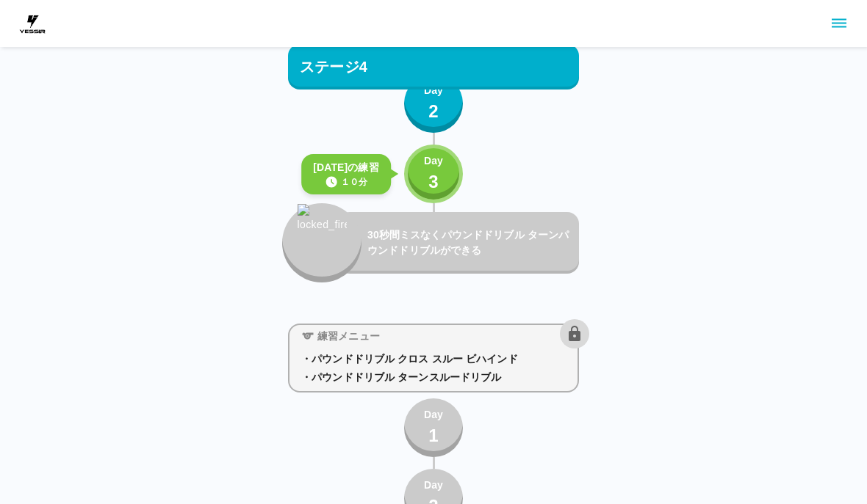 The height and width of the screenshot is (504, 867). I want to click on p: 2, so click(433, 112).